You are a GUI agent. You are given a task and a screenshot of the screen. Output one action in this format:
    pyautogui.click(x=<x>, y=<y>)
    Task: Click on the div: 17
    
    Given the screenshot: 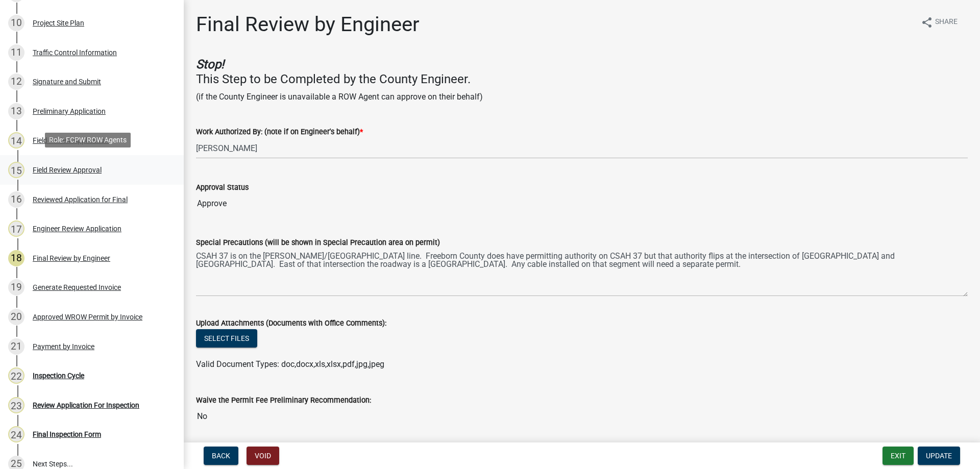 What is the action you would take?
    pyautogui.click(x=17, y=229)
    